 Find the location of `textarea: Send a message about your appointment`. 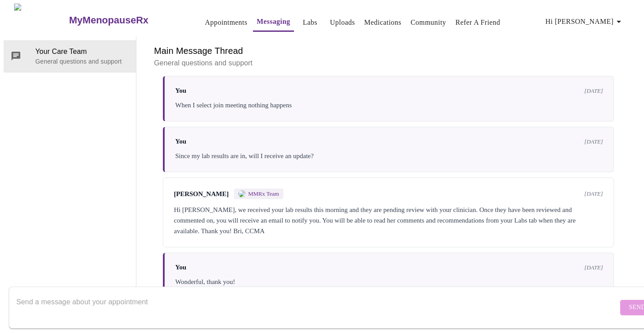

textarea: Send a message about your appointment is located at coordinates (317, 308).